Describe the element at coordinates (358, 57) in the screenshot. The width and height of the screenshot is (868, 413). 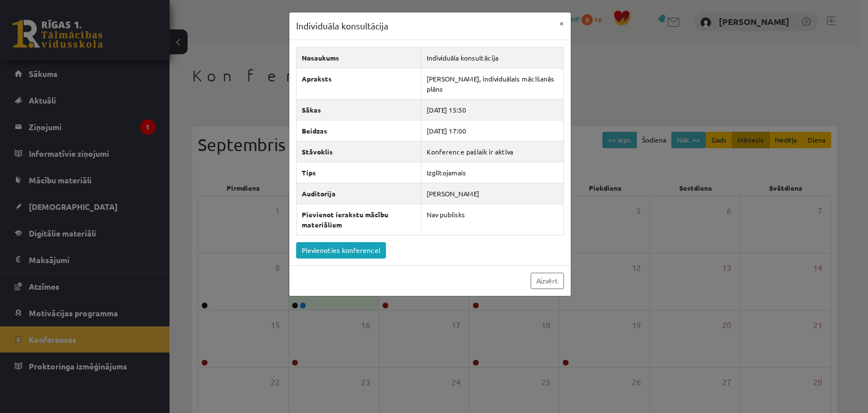
I see `th: Nosaukums` at that location.